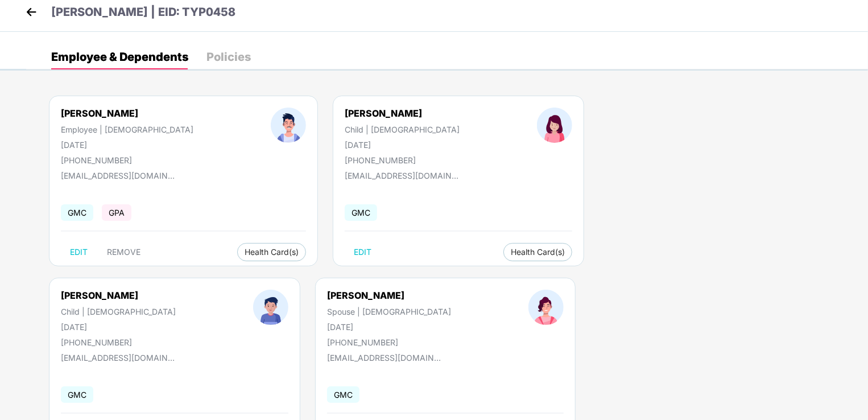 The height and width of the screenshot is (420, 868). What do you see at coordinates (229, 57) in the screenshot?
I see `div: Policies` at bounding box center [229, 57].